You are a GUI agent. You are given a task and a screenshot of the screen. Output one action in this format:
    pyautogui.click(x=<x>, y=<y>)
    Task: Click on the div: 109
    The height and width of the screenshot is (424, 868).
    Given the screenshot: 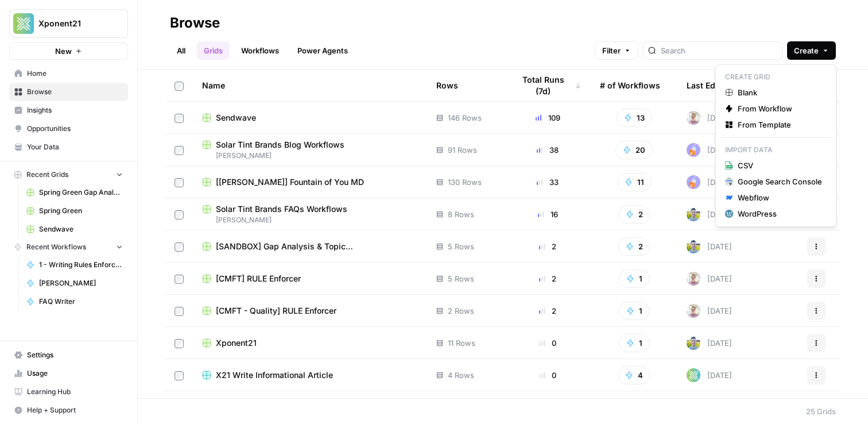 What is the action you would take?
    pyautogui.click(x=548, y=118)
    